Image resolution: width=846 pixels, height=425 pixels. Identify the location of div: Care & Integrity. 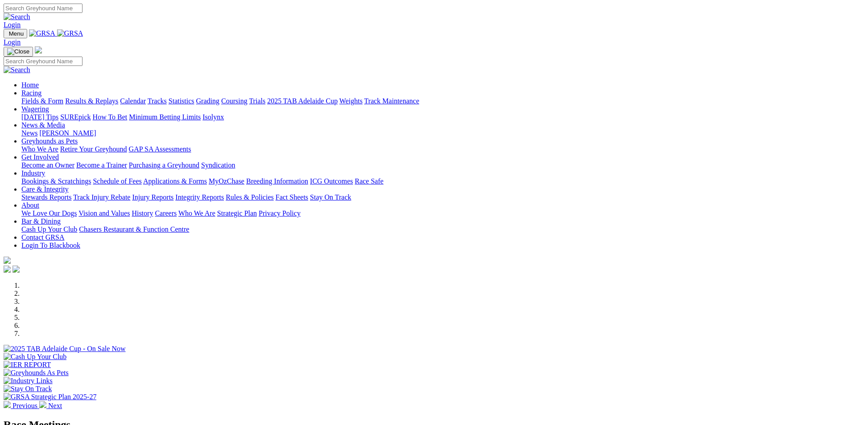
(432, 198).